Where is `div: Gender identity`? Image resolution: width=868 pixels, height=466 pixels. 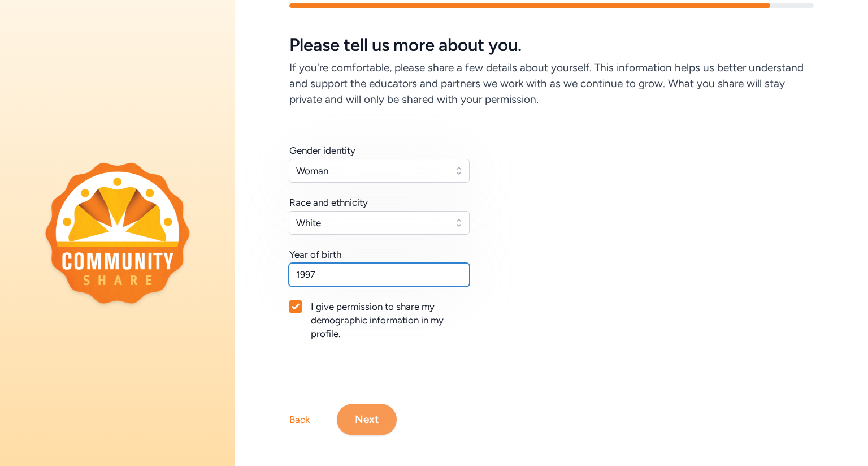
div: Gender identity is located at coordinates (322, 150).